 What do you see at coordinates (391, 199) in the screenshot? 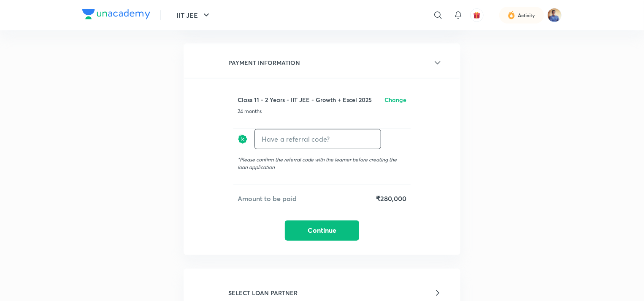
I see `h5: ₹280,000` at bounding box center [391, 199].